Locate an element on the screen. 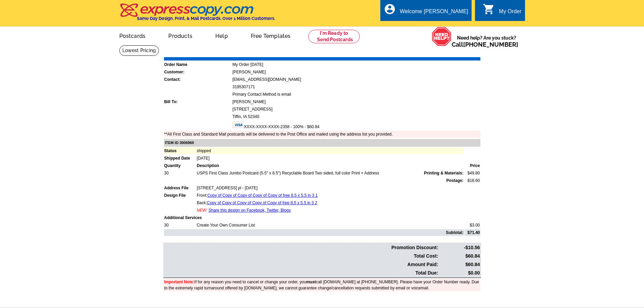 This screenshot has height=308, width=644. a: Share this design on Facebook, Twitter, Blogs is located at coordinates (249, 210).